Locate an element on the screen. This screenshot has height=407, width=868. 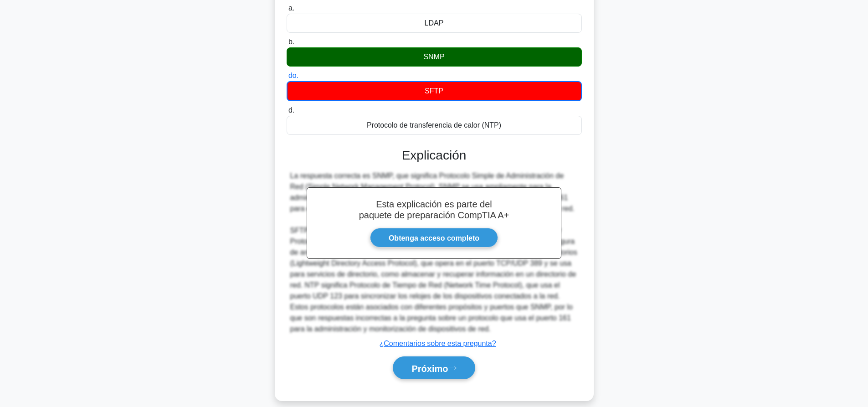
font: SFTP is located at coordinates (434, 90).